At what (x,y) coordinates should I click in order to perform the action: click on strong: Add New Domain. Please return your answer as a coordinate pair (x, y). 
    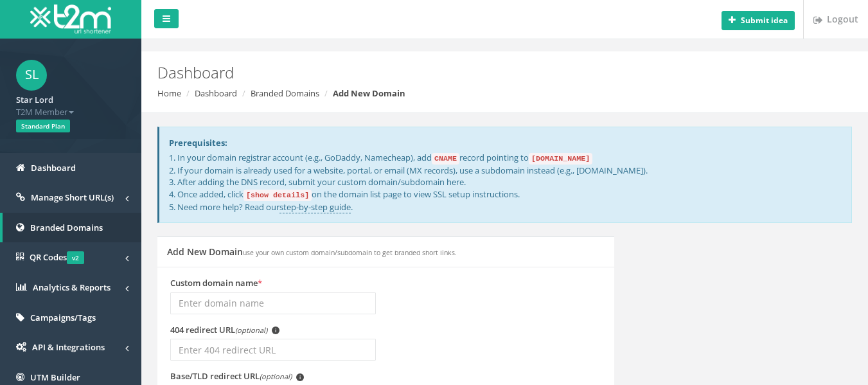
    Looking at the image, I should click on (369, 93).